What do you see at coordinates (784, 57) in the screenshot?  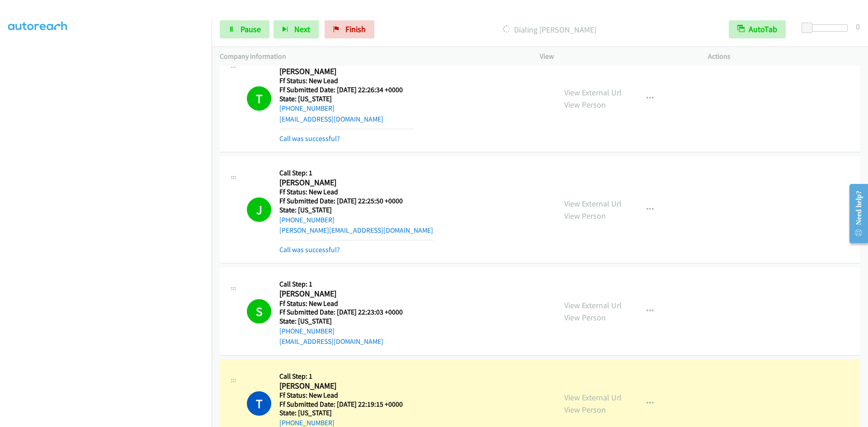 I see `p: Actions` at bounding box center [784, 57].